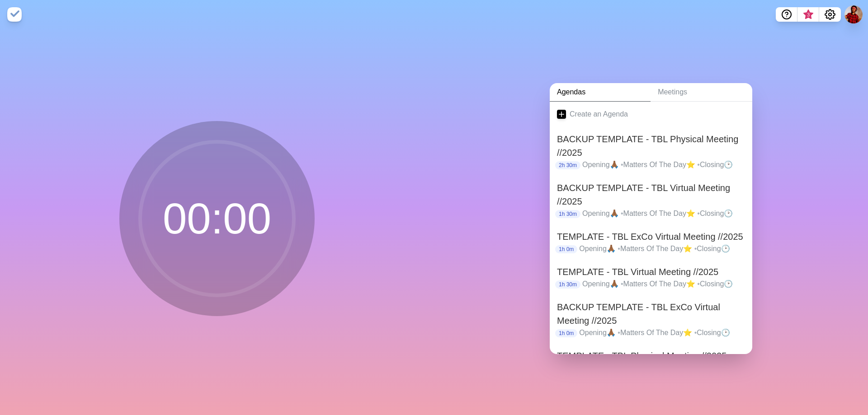  What do you see at coordinates (701, 92) in the screenshot?
I see `a: Meetings` at bounding box center [701, 92].